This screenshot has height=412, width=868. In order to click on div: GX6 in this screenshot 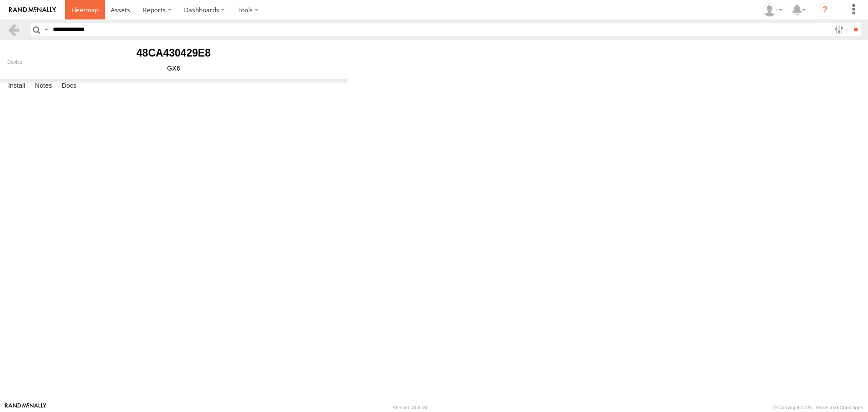, I will do `click(174, 68)`.